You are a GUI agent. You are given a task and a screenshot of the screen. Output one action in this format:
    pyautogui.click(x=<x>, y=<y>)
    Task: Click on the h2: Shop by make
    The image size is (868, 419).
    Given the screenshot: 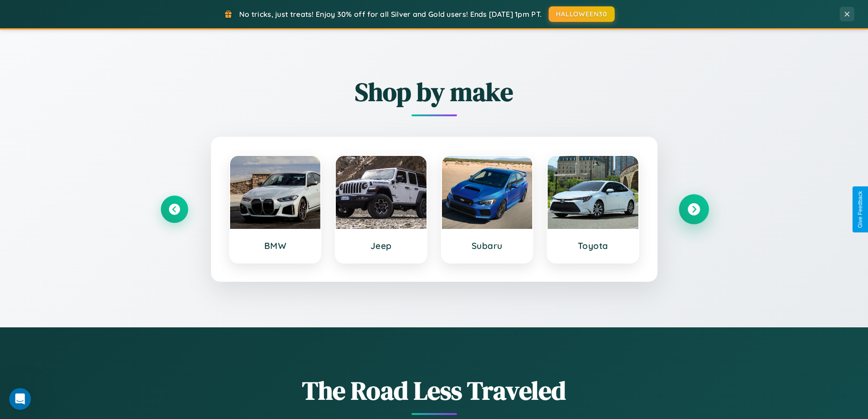 What is the action you would take?
    pyautogui.click(x=434, y=92)
    